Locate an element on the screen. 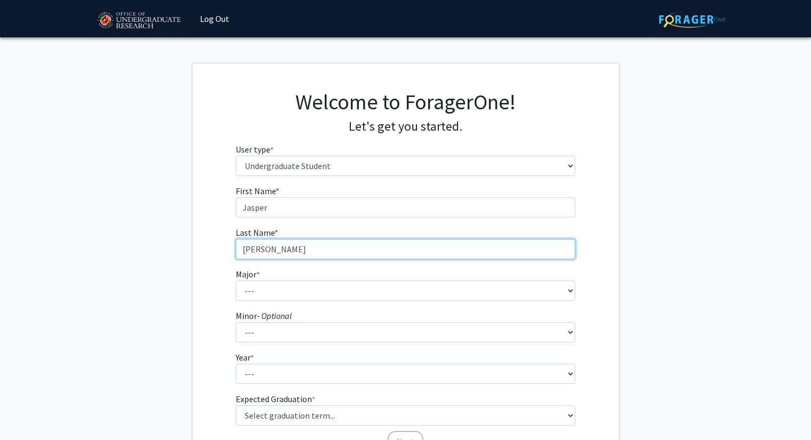 This screenshot has width=811, height=440. span: First Name is located at coordinates (255, 191).